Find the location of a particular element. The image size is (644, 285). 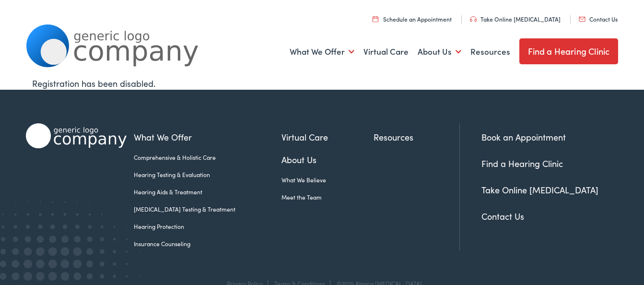

a: Insurance Counseling is located at coordinates (208, 243).